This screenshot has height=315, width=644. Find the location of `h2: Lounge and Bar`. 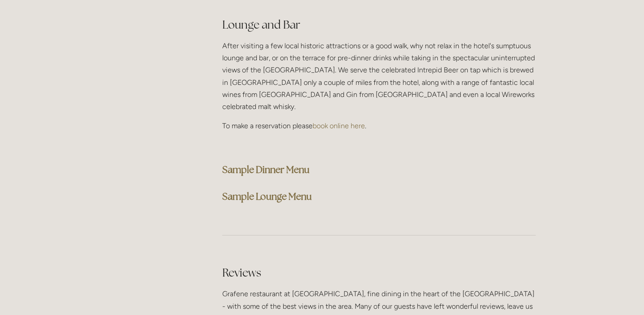

h2: Lounge and Bar is located at coordinates (379, 24).